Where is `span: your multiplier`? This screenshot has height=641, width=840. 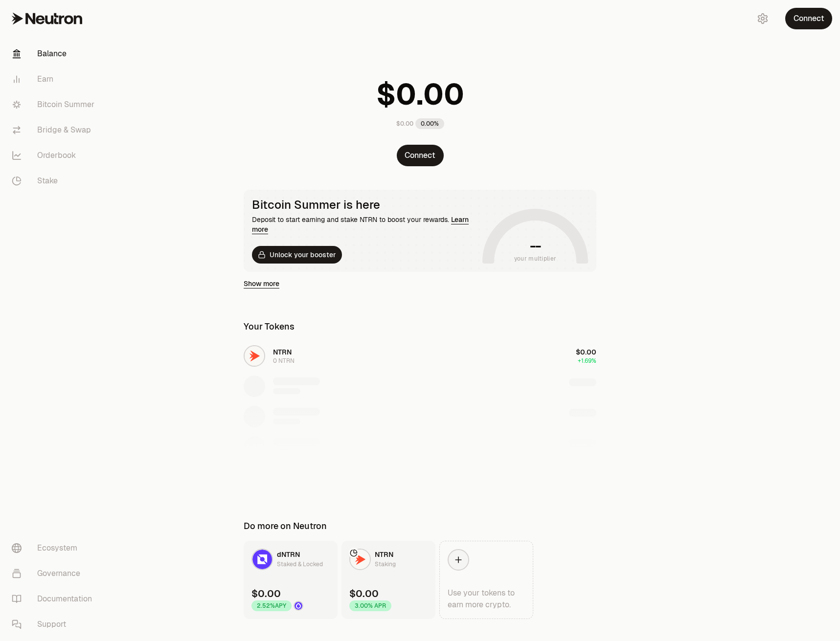
span: your multiplier is located at coordinates (535, 259).